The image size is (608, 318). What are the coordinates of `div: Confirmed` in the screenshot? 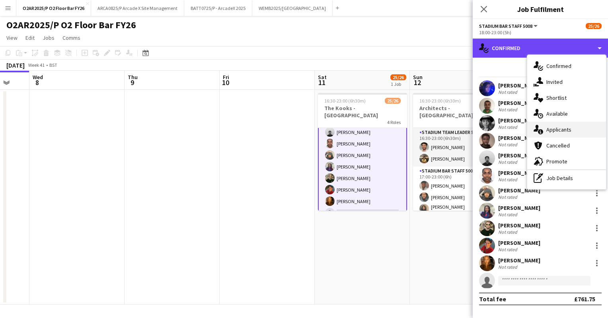 It's located at (540, 48).